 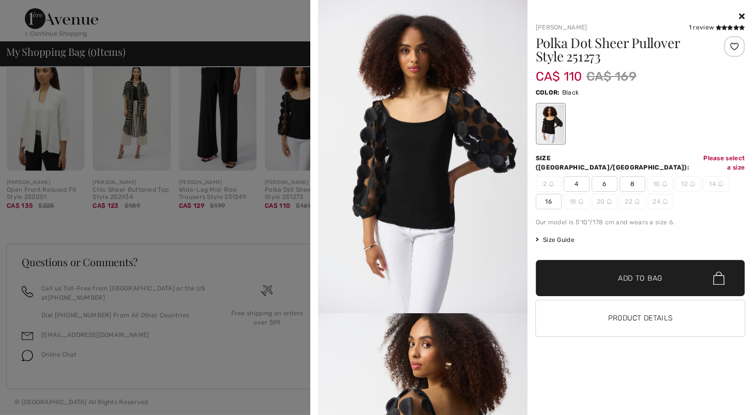 I want to click on span: CA$ 110, so click(x=559, y=71).